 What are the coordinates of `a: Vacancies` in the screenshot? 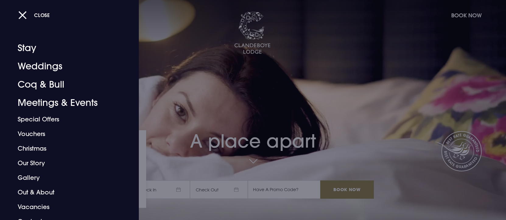 It's located at (66, 207).